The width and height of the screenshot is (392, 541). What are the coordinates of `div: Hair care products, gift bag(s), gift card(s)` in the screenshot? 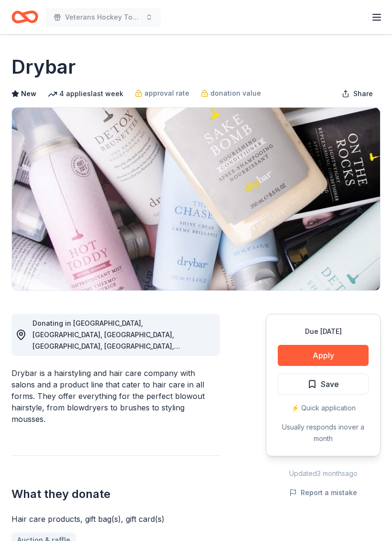 It's located at (116, 519).